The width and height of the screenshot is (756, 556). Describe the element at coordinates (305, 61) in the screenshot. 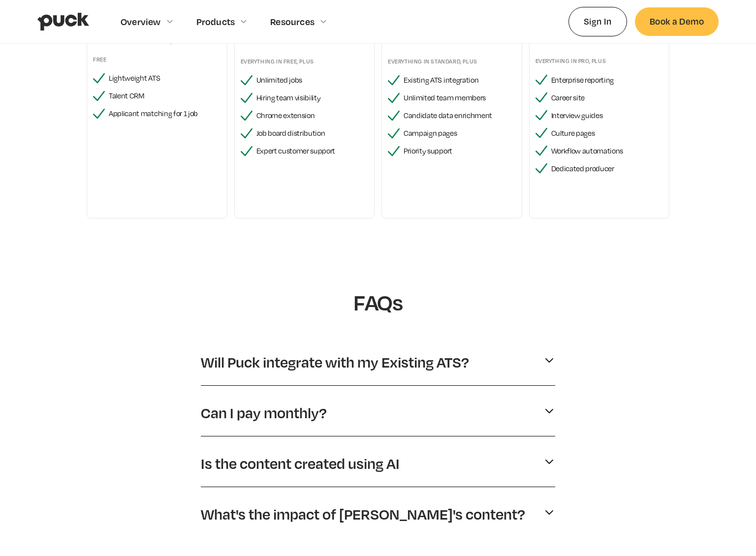

I see `div: Everything in FREE, plus` at that location.